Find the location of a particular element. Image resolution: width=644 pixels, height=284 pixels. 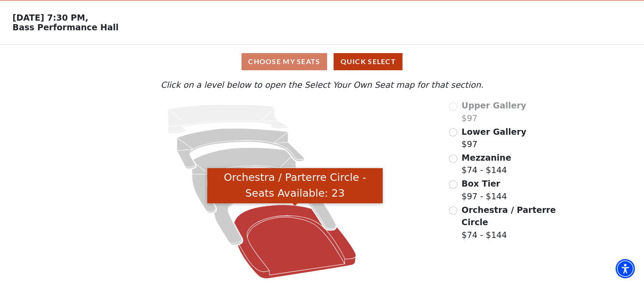

button: Quick Select is located at coordinates (367, 62).